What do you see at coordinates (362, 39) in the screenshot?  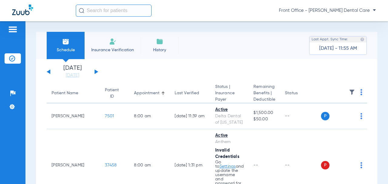 I see `img: last sync help info` at bounding box center [362, 39].